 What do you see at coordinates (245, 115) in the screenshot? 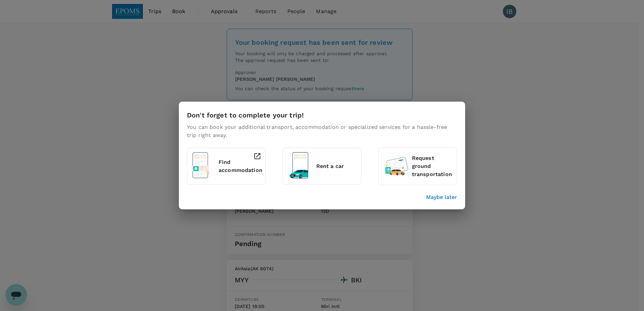
I see `h6: Don't forget to complete your trip!` at bounding box center [245, 115].